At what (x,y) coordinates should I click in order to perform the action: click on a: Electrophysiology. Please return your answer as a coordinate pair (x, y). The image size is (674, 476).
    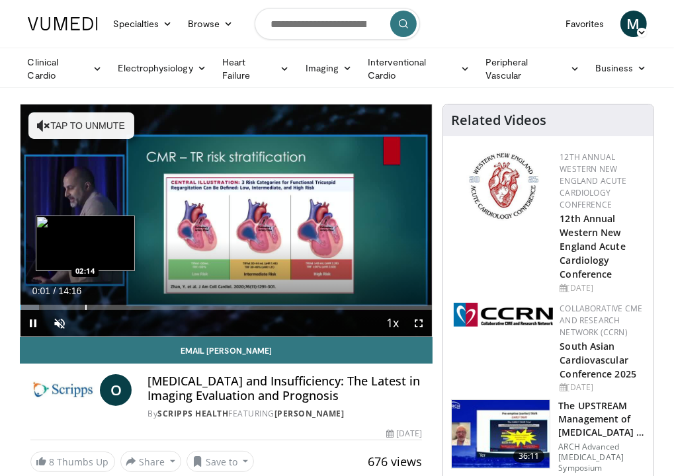
    Looking at the image, I should click on (162, 68).